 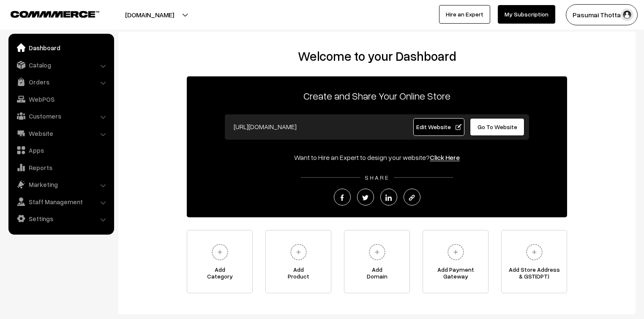 What do you see at coordinates (438, 127) in the screenshot?
I see `span: Edit Website` at bounding box center [438, 127].